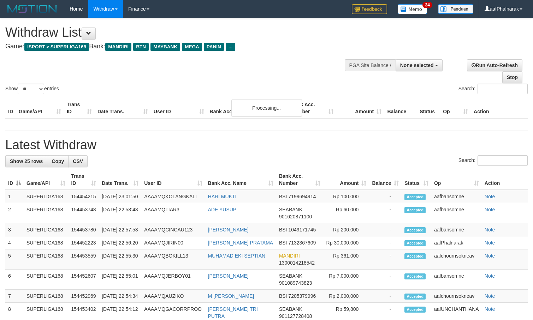  What do you see at coordinates (14, 213) in the screenshot?
I see `td: 2` at bounding box center [14, 213].